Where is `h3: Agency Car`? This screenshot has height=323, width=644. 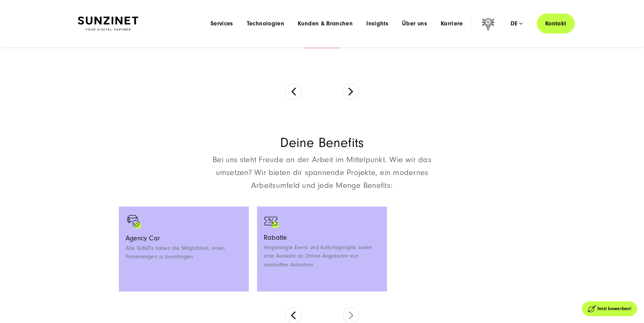 h3: Agency Car is located at coordinates (184, 239).